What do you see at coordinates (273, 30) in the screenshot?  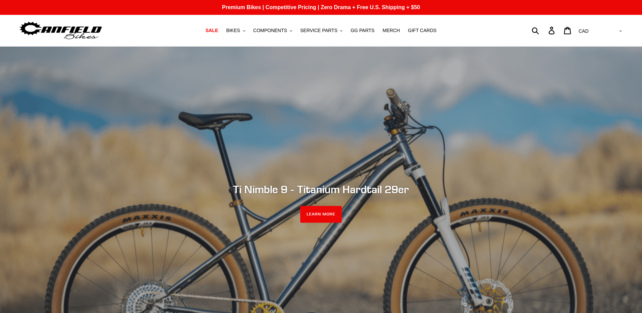 I see `button: COMPONENTS` at bounding box center [273, 30].